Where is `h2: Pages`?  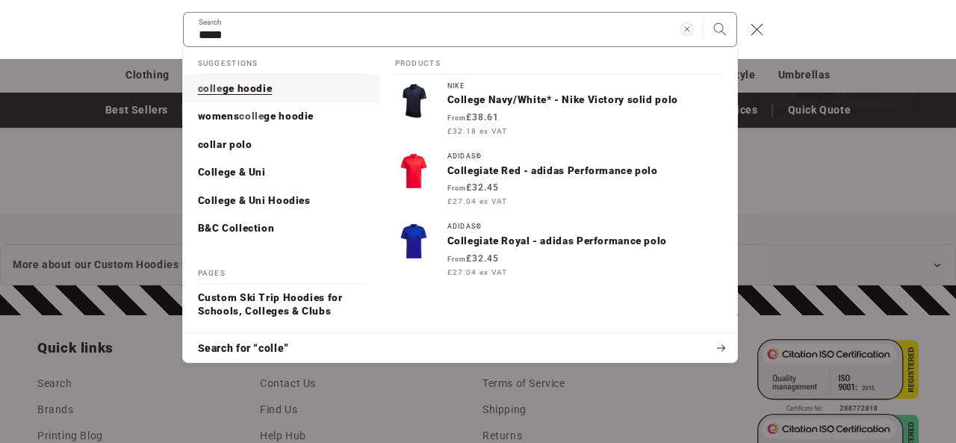
h2: Pages is located at coordinates (282, 271).